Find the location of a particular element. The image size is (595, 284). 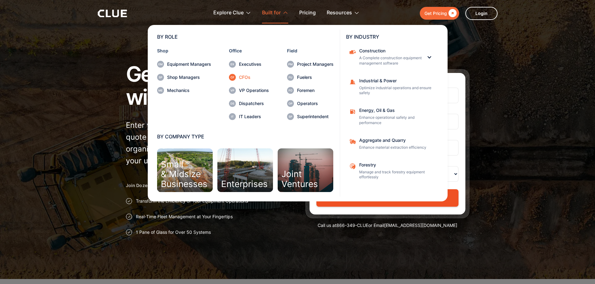

div: Operators is located at coordinates (315, 104).